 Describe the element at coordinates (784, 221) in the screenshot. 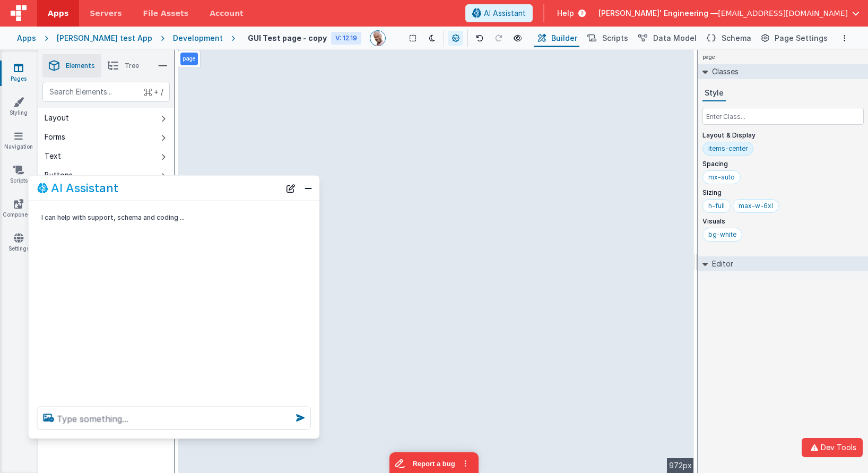

I see `p: Visuals` at that location.